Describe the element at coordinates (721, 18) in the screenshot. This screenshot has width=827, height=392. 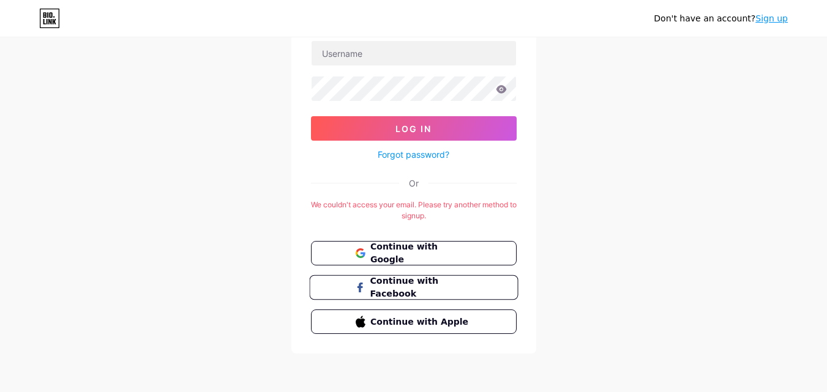
I see `div: Don't have an account?` at that location.